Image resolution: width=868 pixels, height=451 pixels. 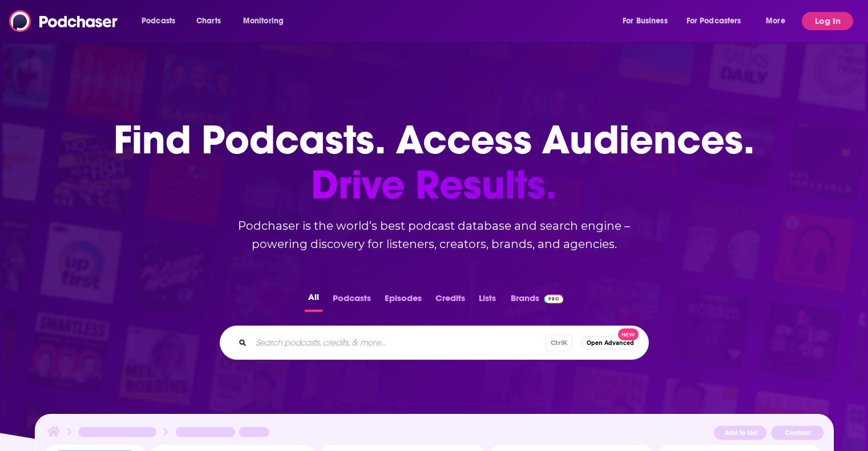 I want to click on span: New, so click(x=628, y=334).